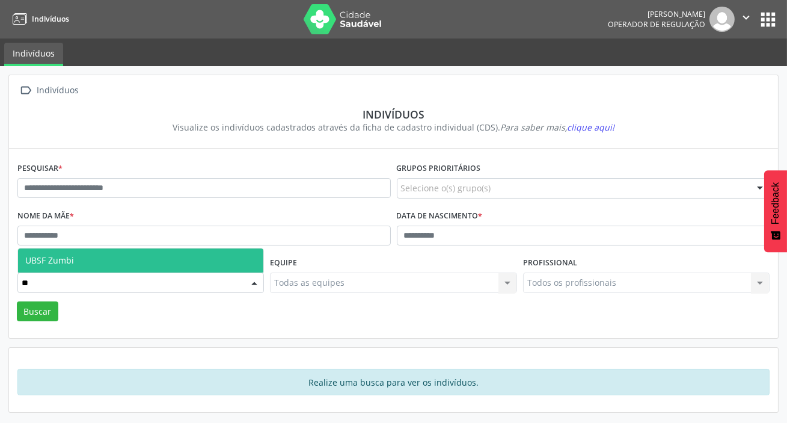 The height and width of the screenshot is (423, 787). What do you see at coordinates (439, 168) in the screenshot?
I see `label: Grupos prioritários` at bounding box center [439, 168].